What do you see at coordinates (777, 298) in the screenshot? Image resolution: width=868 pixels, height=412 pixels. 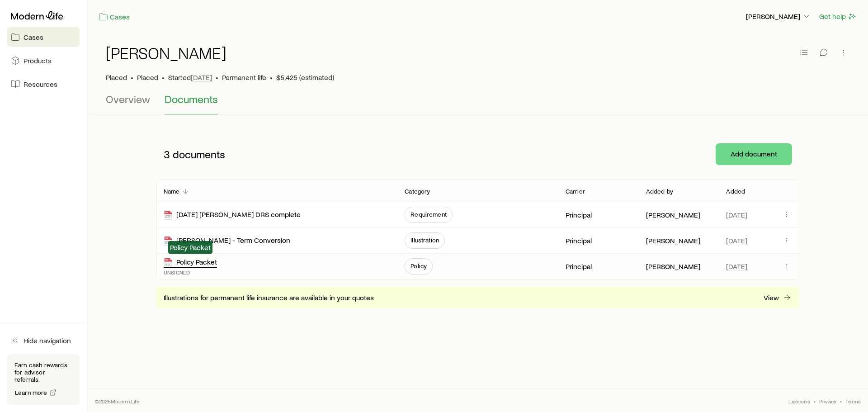 I see `a: View` at bounding box center [777, 298].